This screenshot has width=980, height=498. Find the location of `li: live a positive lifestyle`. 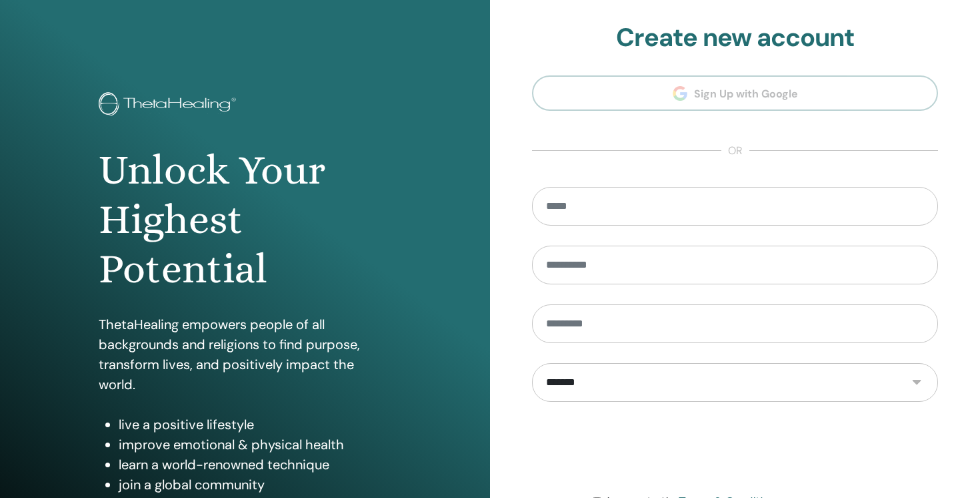

li: live a positive lifestyle is located at coordinates (255, 425).